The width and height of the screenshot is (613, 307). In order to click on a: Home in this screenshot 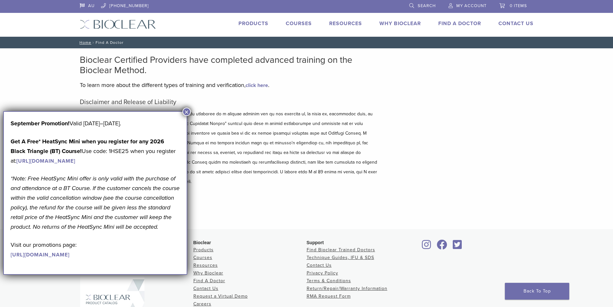, I will do `click(84, 42)`.